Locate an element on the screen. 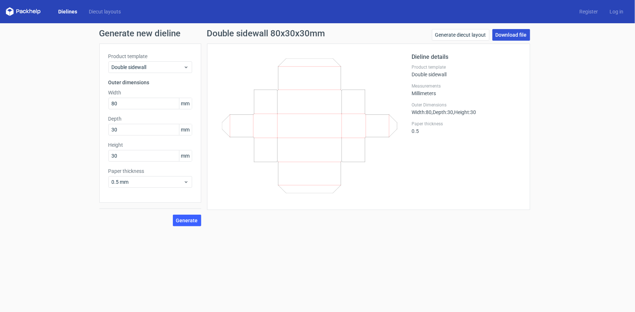 The width and height of the screenshot is (635, 312). div: Millimeters is located at coordinates (466, 90).